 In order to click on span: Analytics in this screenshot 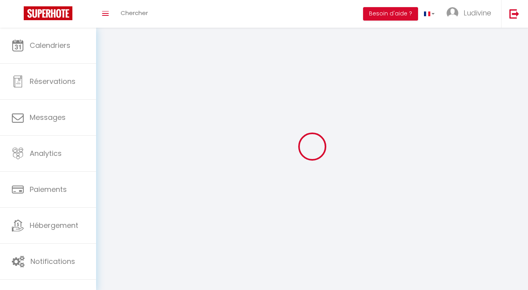, I will do `click(45, 153)`.